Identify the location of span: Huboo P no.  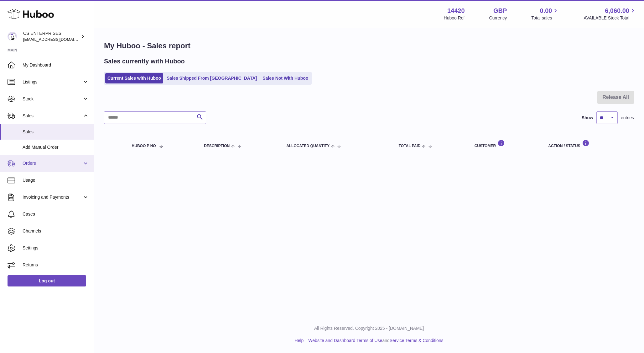
(144, 146).